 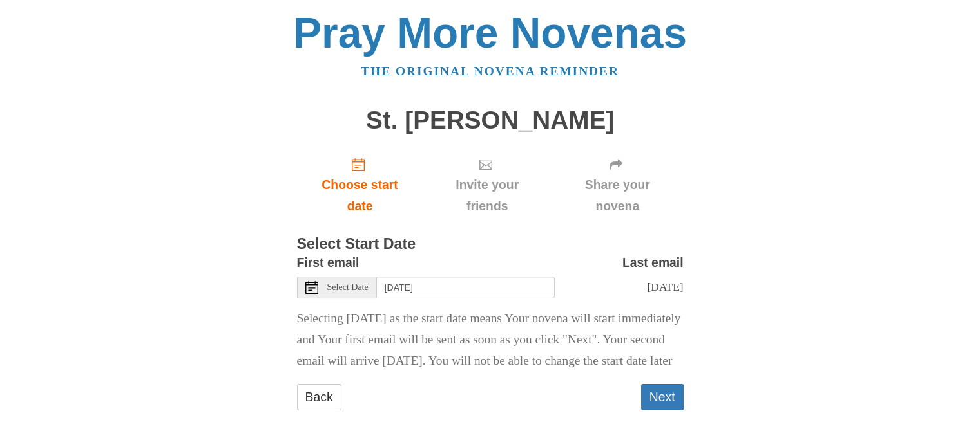 What do you see at coordinates (360, 196) in the screenshot?
I see `span: Choose start date` at bounding box center [360, 196].